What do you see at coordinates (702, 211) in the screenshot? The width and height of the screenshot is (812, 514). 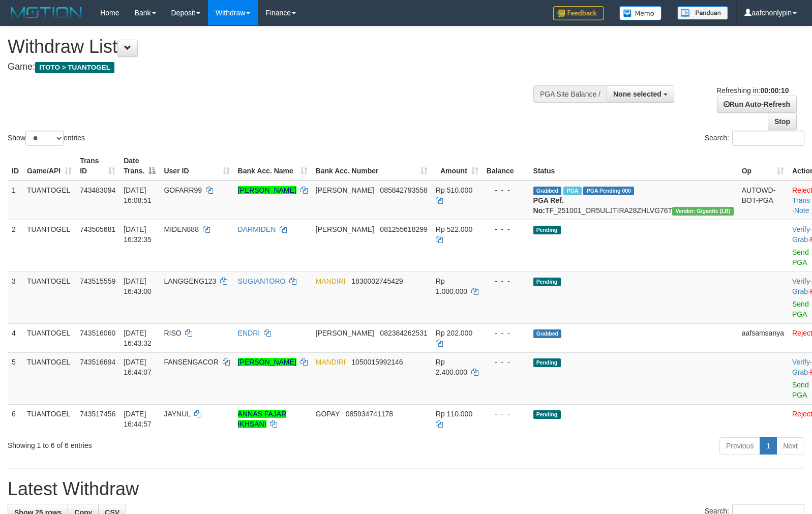 I see `span: Vendor URL: https://dashboard.q2checkout.com/secure` at bounding box center [702, 211].